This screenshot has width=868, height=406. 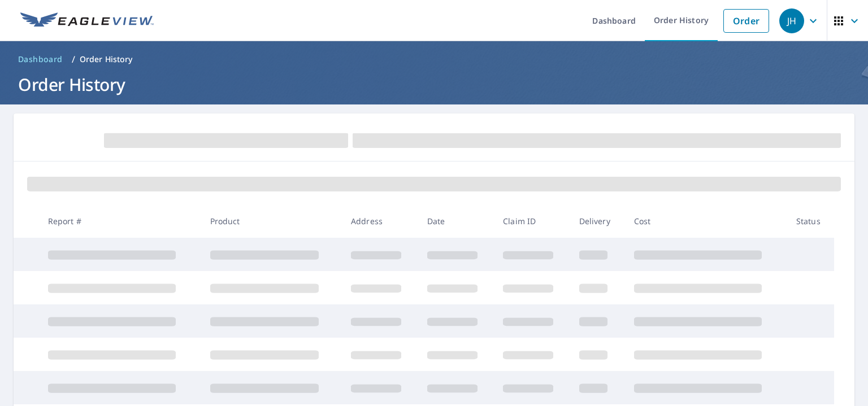 What do you see at coordinates (434, 84) in the screenshot?
I see `h1: Order History` at bounding box center [434, 84].